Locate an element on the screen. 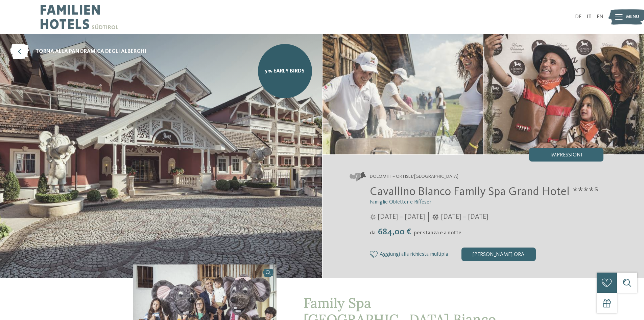  span: Menu is located at coordinates (633, 17).